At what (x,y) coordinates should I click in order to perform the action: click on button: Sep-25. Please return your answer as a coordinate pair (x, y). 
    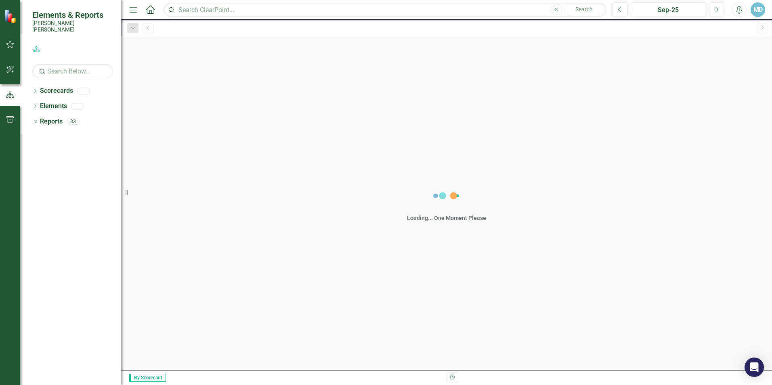
    Looking at the image, I should click on (668, 10).